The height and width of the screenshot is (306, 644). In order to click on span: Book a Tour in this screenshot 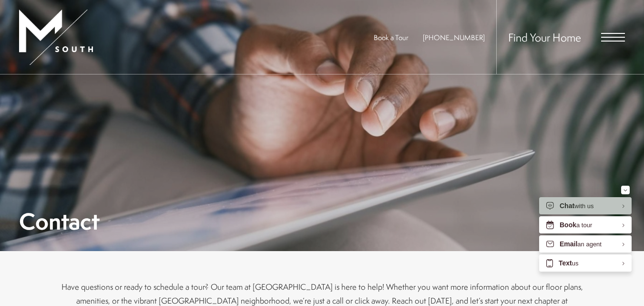, I will do `click(391, 37)`.